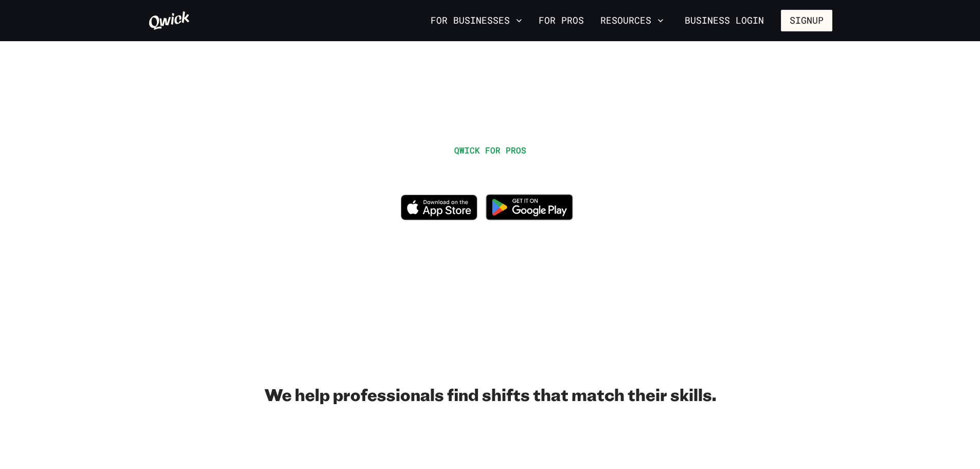  What do you see at coordinates (491, 150) in the screenshot?
I see `span: QWICK FOR PROS` at bounding box center [491, 150].